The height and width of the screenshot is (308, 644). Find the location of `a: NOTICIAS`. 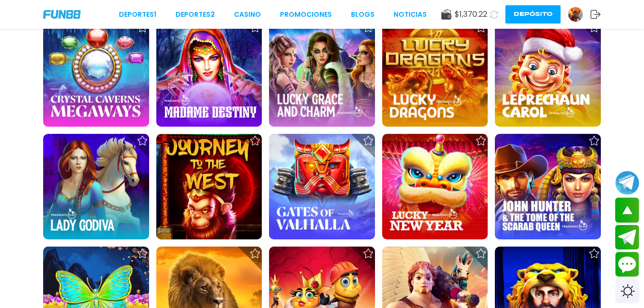

a: NOTICIAS is located at coordinates (410, 15).